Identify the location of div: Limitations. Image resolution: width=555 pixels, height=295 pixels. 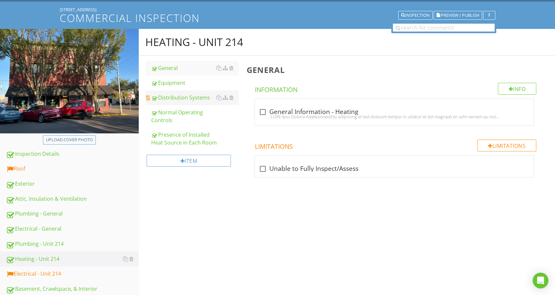
(507, 145).